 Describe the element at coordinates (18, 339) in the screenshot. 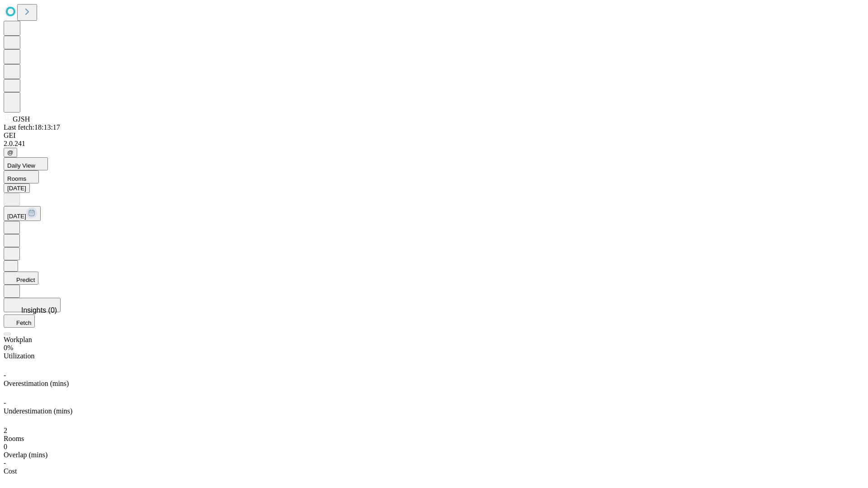

I see `span: Workplan` at that location.